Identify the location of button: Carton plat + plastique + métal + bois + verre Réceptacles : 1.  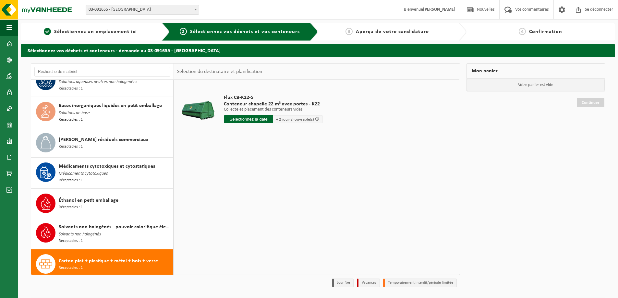
(102, 264).